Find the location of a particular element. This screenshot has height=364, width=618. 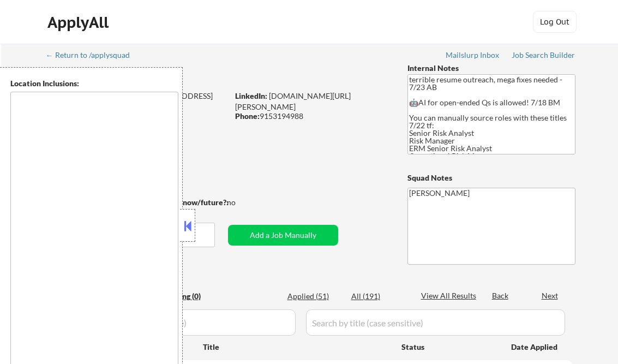

div: Next is located at coordinates (550, 296).